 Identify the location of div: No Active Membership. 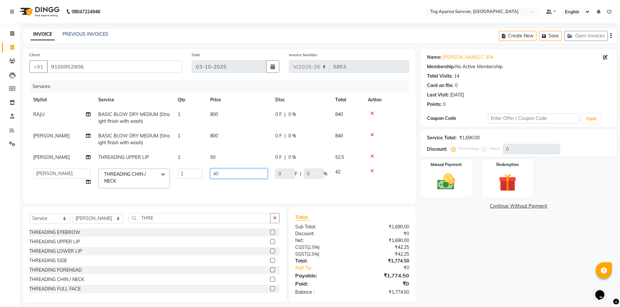
(518, 67).